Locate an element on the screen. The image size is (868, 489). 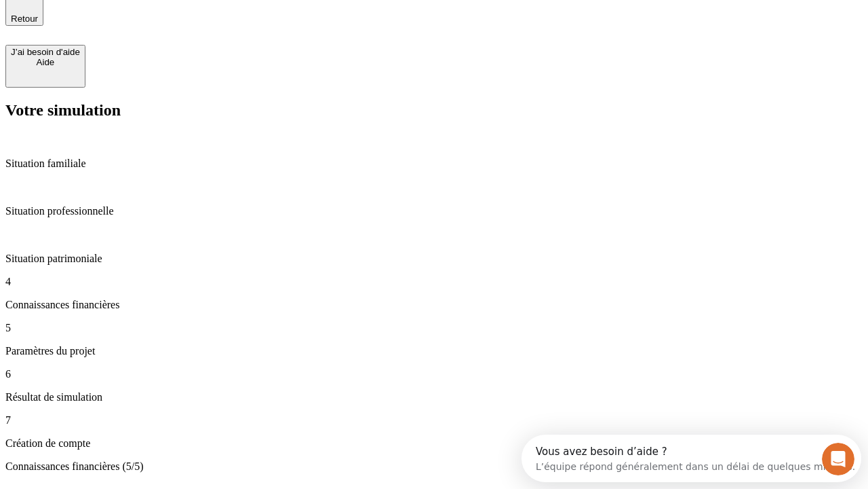
p: Paramètres du projet is located at coordinates (434, 351).